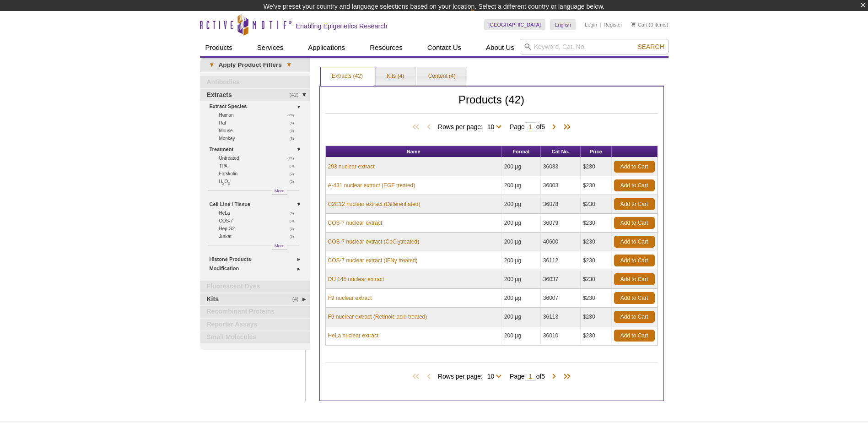 The image size is (868, 423). What do you see at coordinates (594, 47) in the screenshot?
I see `input: Keyword, Cat. No.` at bounding box center [594, 47].